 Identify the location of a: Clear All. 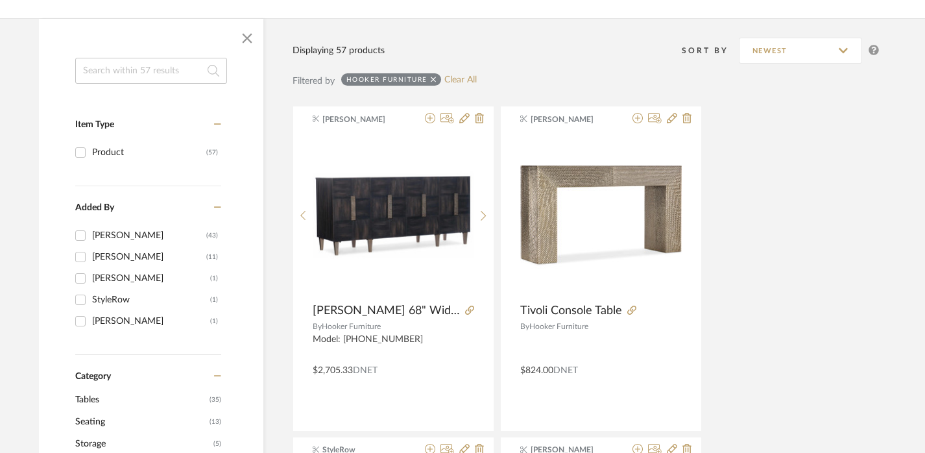
(460, 80).